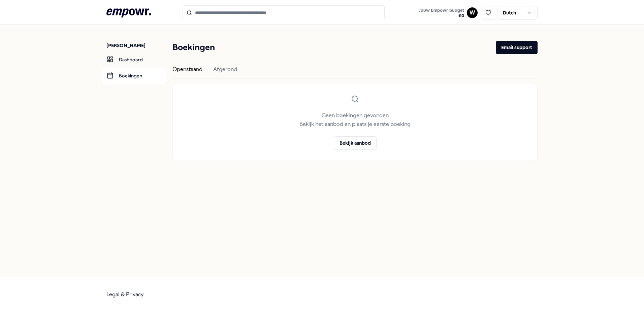 This screenshot has height=311, width=644. I want to click on button: Jouw Empowr budget€0, so click(441, 13).